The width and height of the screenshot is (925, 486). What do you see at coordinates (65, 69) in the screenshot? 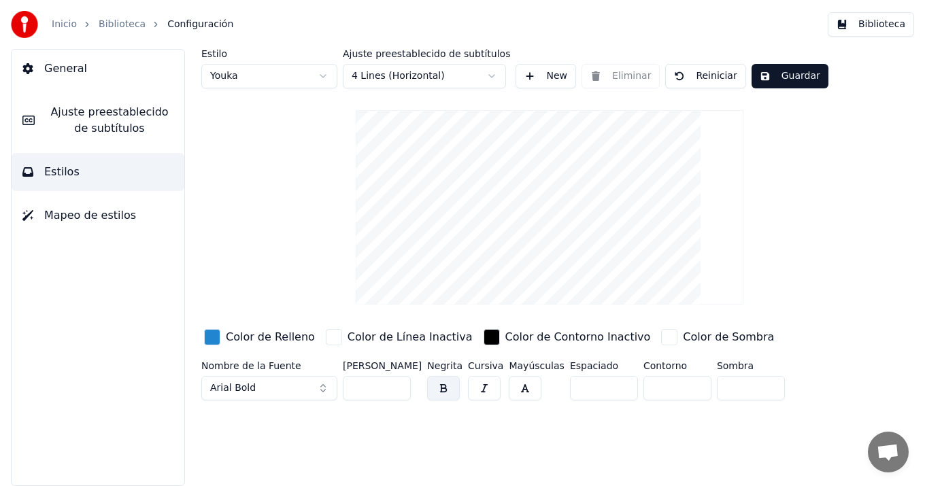
I see `span: General` at bounding box center [65, 69].